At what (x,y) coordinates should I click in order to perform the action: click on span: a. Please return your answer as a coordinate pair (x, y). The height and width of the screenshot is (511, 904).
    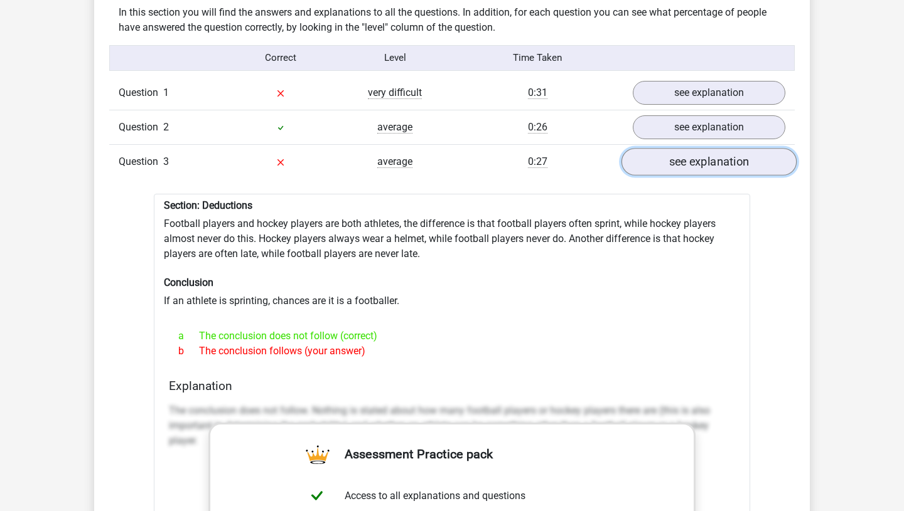
    Looking at the image, I should click on (188, 336).